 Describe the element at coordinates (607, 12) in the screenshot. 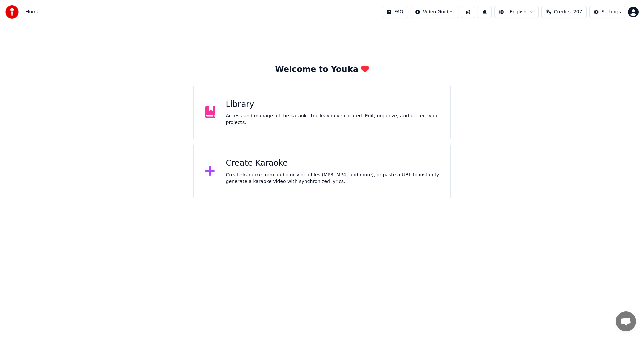

I see `button: Settings` at that location.